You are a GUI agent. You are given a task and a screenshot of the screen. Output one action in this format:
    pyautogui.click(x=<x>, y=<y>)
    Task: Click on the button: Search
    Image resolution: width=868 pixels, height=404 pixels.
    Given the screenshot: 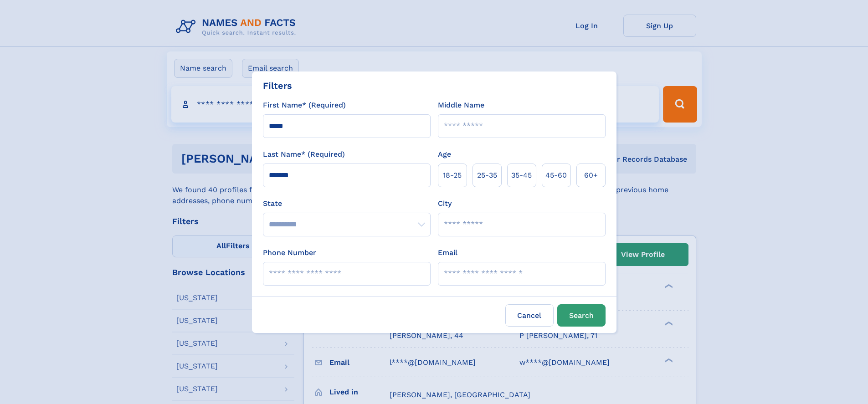 What is the action you would take?
    pyautogui.click(x=582, y=315)
    